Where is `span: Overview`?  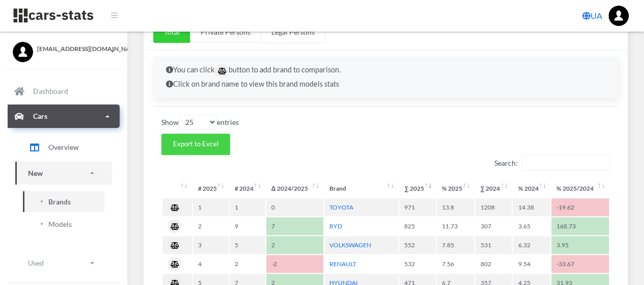
span: Overview is located at coordinates (64, 147).